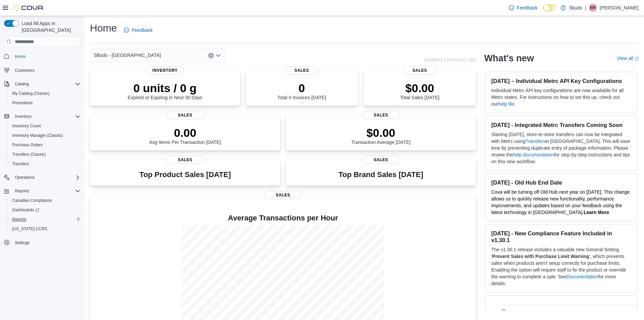  Describe the element at coordinates (42, 70) in the screenshot. I see `button: Customers` at that location.